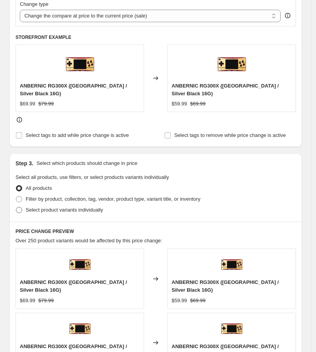 The image size is (316, 352). What do you see at coordinates (77, 135) in the screenshot?
I see `span: Select tags to add while price change is active` at bounding box center [77, 135].